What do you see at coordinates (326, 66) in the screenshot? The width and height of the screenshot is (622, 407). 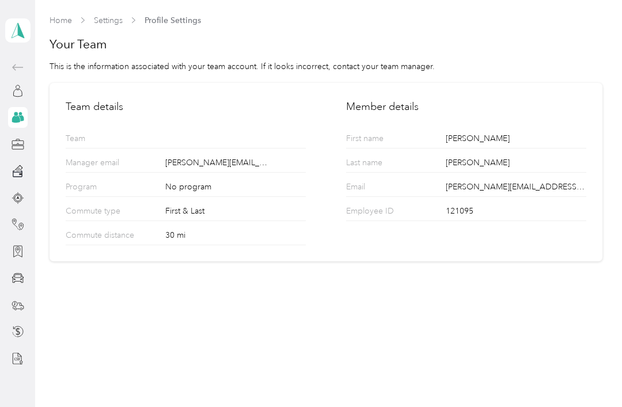 I see `div: This is the information associated with your team account. If it looks incorrect, contact your te...` at bounding box center [326, 66].